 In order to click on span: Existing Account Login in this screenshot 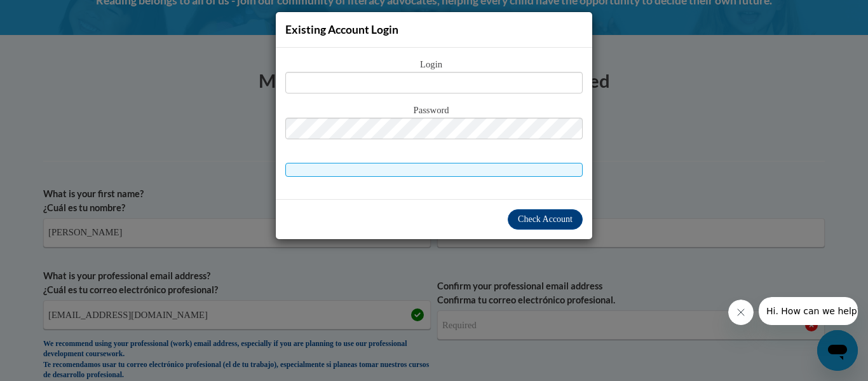, I will do `click(342, 30)`.